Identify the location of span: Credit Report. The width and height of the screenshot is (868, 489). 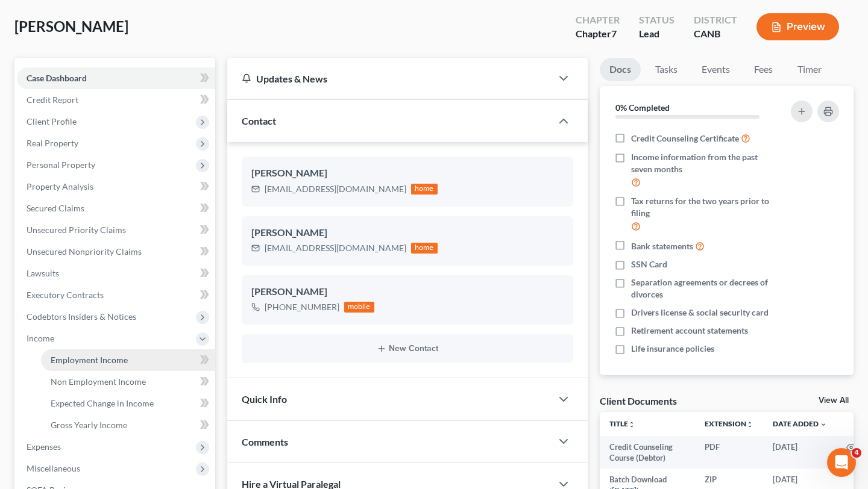
(52, 100).